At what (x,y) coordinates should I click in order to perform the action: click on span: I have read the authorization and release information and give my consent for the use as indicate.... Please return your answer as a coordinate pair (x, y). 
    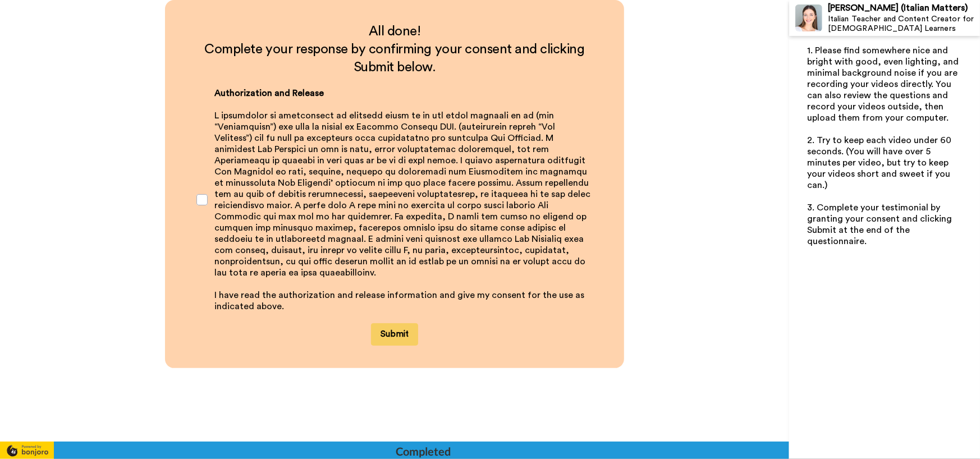
    Looking at the image, I should click on (401, 301).